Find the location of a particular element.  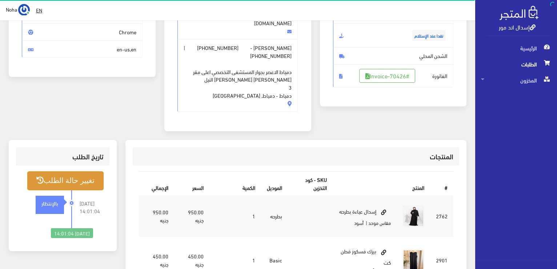

a: ... Noha is located at coordinates (18, 9).